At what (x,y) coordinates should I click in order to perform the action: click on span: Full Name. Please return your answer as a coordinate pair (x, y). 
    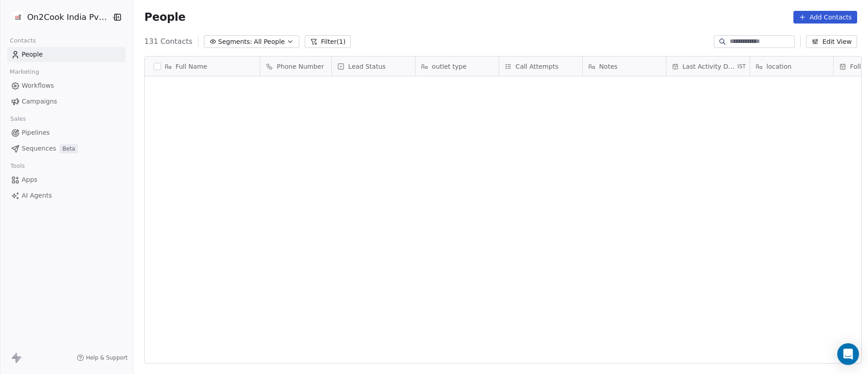
    Looking at the image, I should click on (191, 66).